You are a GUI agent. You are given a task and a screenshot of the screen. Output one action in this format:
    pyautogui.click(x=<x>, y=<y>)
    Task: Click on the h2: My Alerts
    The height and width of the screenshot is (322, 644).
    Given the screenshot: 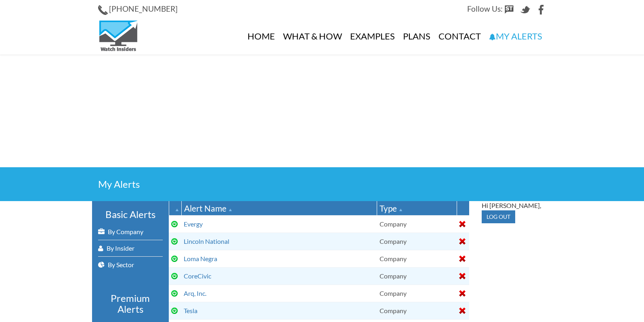 What is the action you would take?
    pyautogui.click(x=322, y=184)
    